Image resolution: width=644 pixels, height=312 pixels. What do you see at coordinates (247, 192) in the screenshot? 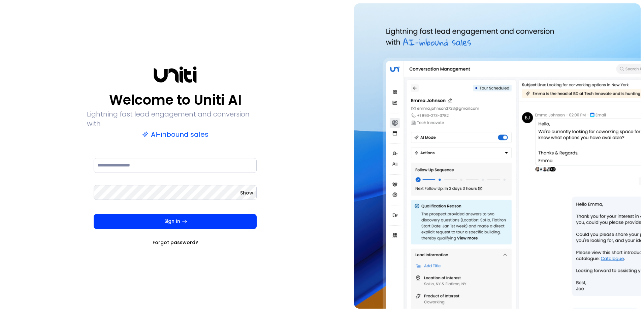
I see `span: Show` at bounding box center [247, 192].